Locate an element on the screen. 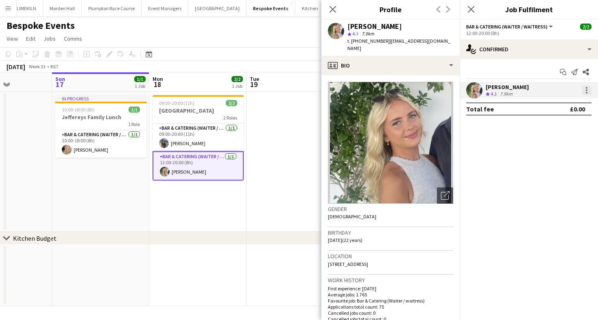 The height and width of the screenshot is (320, 598). a: Comms is located at coordinates (73, 39).